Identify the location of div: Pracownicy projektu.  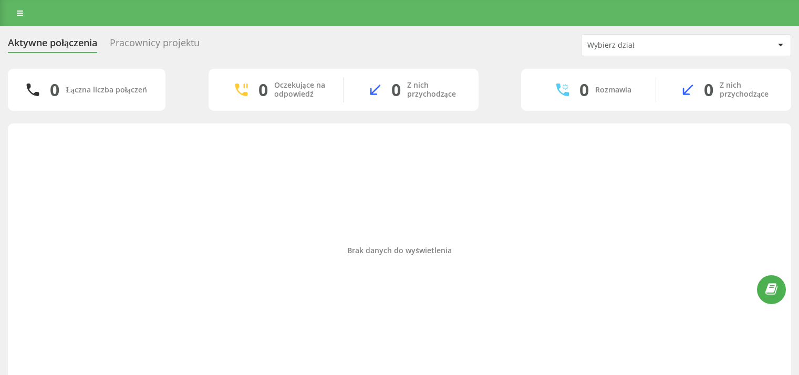
(155, 45).